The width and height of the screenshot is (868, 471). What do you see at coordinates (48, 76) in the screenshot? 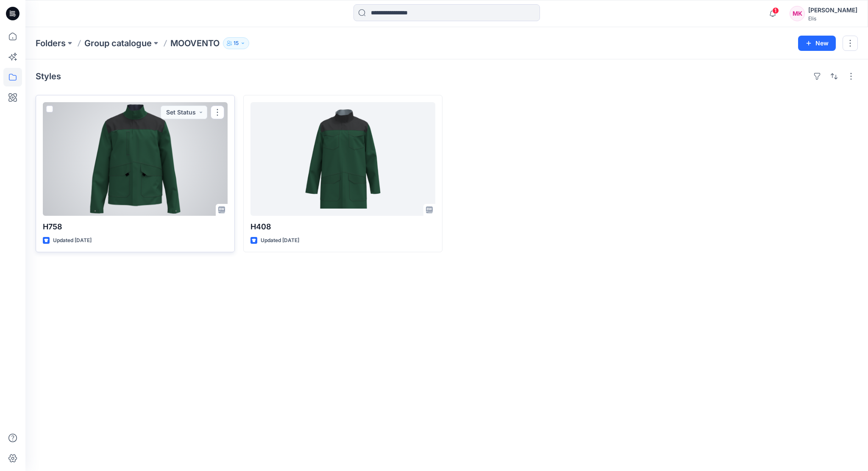
I see `h4: Styles` at bounding box center [48, 76].